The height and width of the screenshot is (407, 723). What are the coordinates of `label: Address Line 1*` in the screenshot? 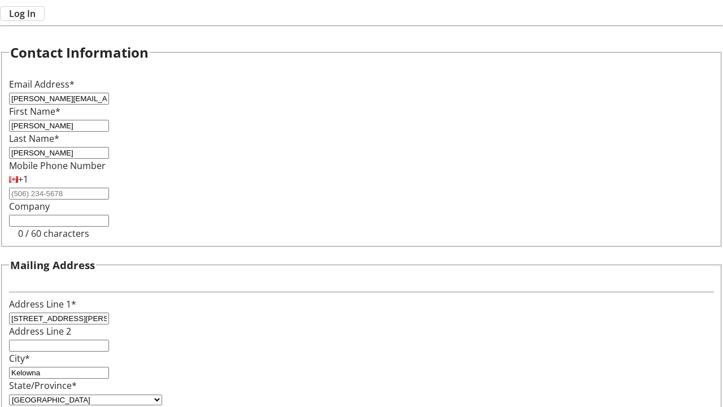 It's located at (42, 304).